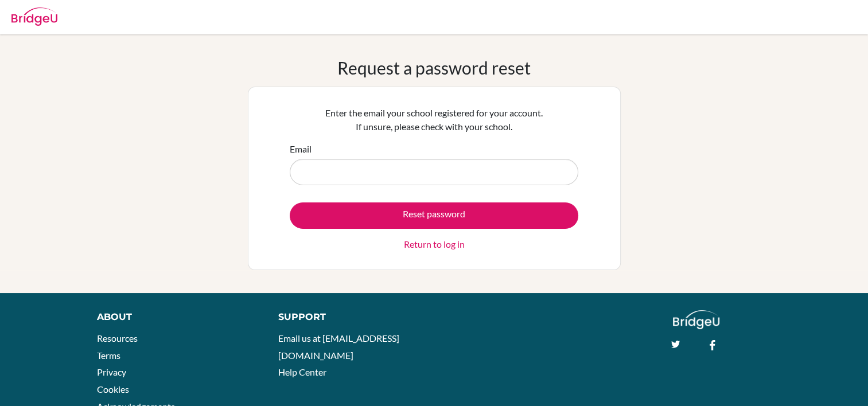 This screenshot has width=868, height=406. I want to click on p: Enter the email your school registered for your account. If unsure, please check with your school., so click(434, 120).